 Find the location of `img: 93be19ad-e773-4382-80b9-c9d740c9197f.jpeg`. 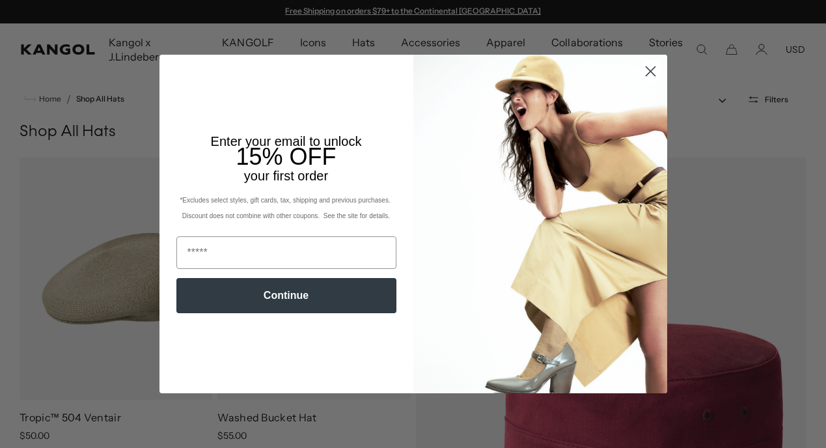

img: 93be19ad-e773-4382-80b9-c9d740c9197f.jpeg is located at coordinates (540, 224).